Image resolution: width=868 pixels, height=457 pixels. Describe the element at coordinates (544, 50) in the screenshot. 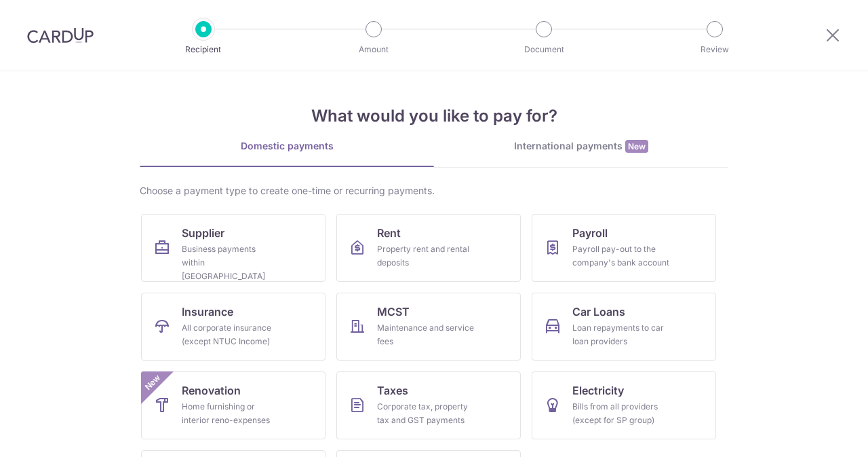

I see `p: Document` at that location.